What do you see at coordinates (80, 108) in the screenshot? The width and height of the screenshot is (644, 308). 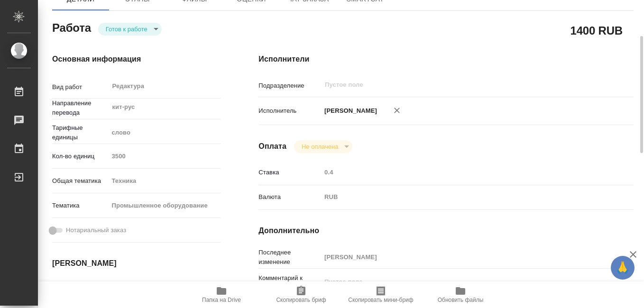 I see `p: Направление перевода` at bounding box center [80, 108].